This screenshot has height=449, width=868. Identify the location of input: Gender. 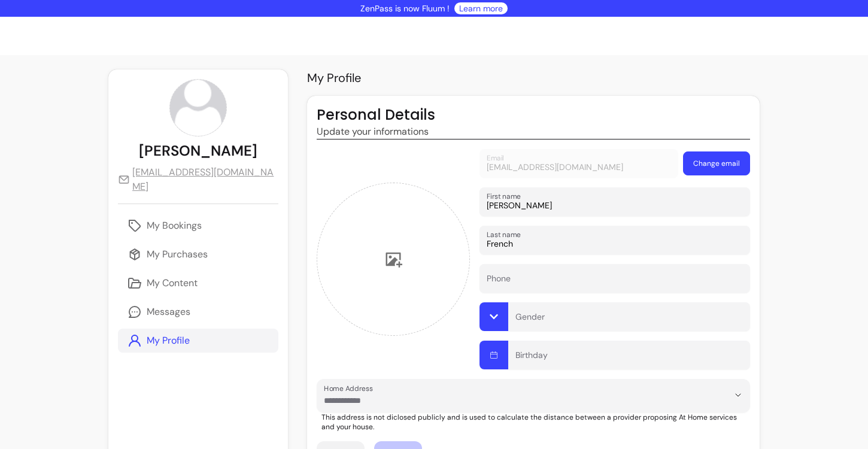
(629, 320).